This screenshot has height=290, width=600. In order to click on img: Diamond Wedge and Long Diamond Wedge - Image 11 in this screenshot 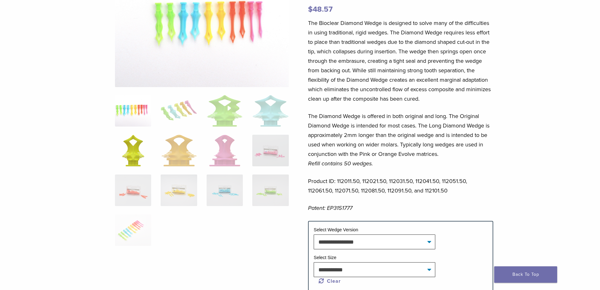, I will do `click(225, 190)`.